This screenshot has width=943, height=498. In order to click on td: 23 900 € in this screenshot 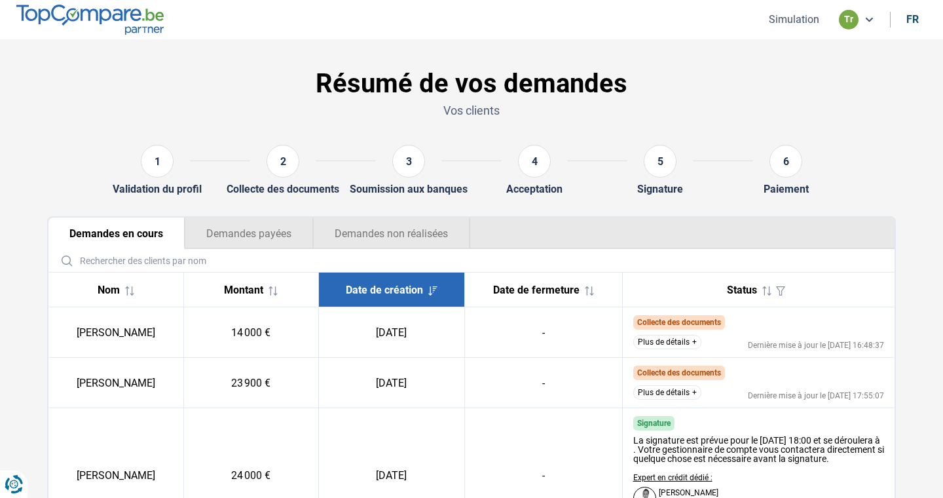, I will do `click(251, 383)`.